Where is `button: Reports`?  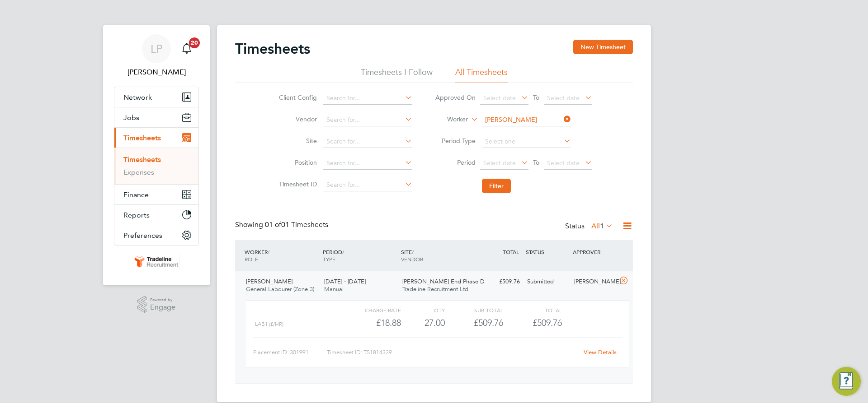
button: Reports is located at coordinates (157, 215).